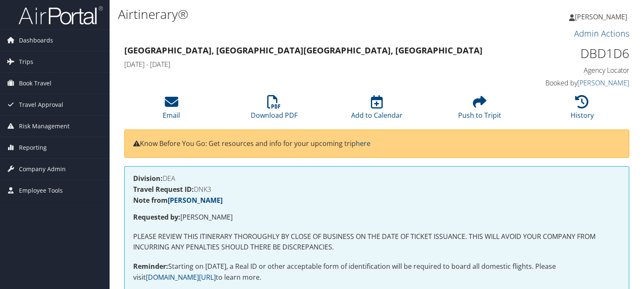 Image resolution: width=644 pixels, height=289 pixels. Describe the element at coordinates (570, 54) in the screenshot. I see `h1: DBD1D6` at that location.